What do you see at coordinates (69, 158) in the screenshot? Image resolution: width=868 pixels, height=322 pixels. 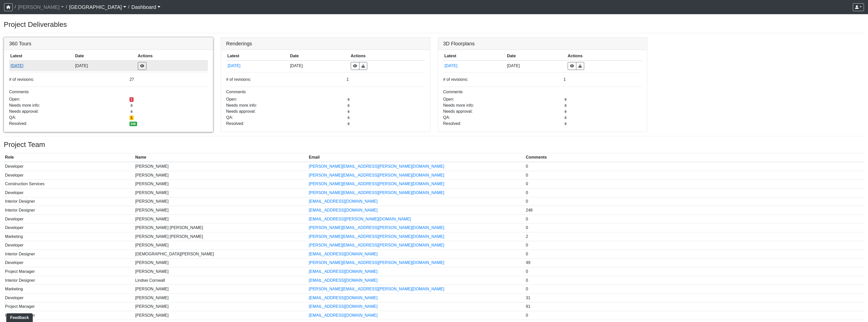 I see `th: Role` at bounding box center [69, 158].